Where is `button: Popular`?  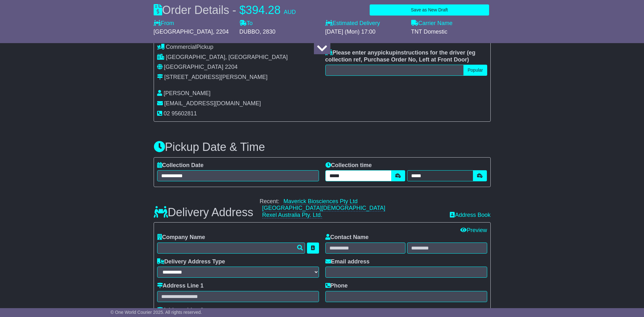
button: Popular is located at coordinates (475, 70).